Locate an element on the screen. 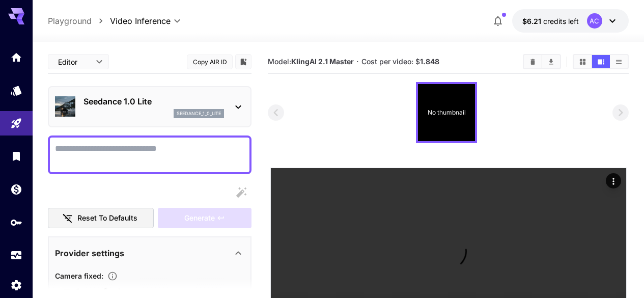 Image resolution: width=644 pixels, height=298 pixels. button: $6.2086AC is located at coordinates (570, 21).